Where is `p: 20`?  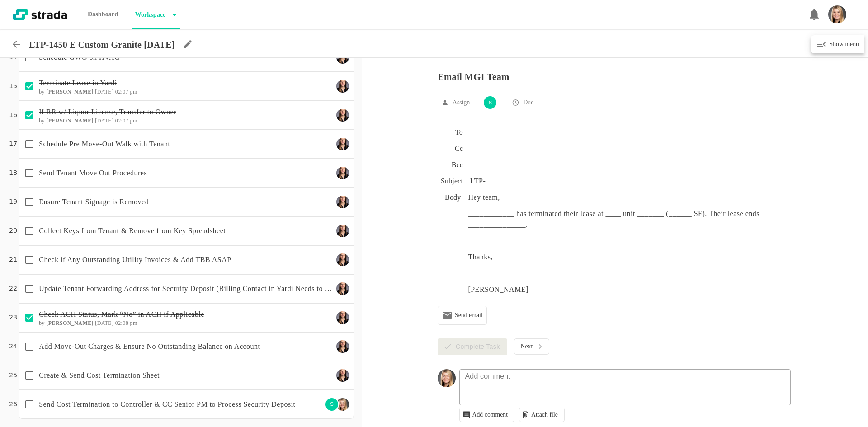
p: 20 is located at coordinates (13, 231).